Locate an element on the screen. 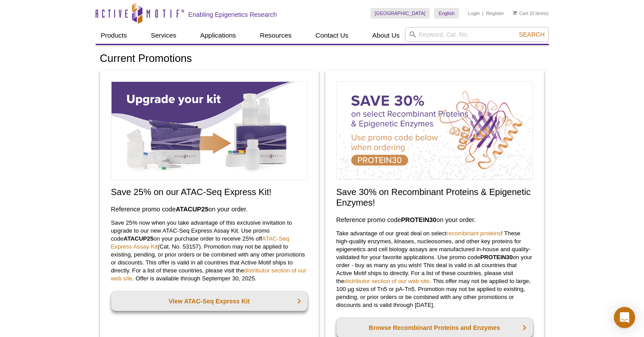 The image size is (644, 337). button: Search is located at coordinates (532, 34).